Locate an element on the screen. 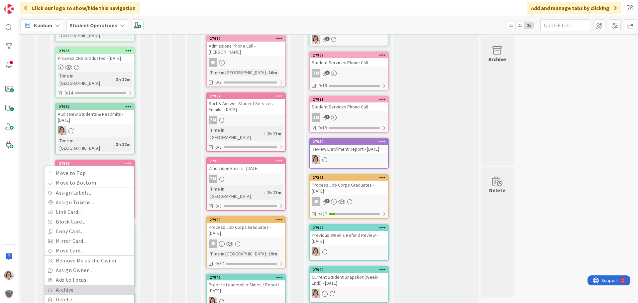 The image size is (638, 303). a: Assign Owner... is located at coordinates (89, 270).